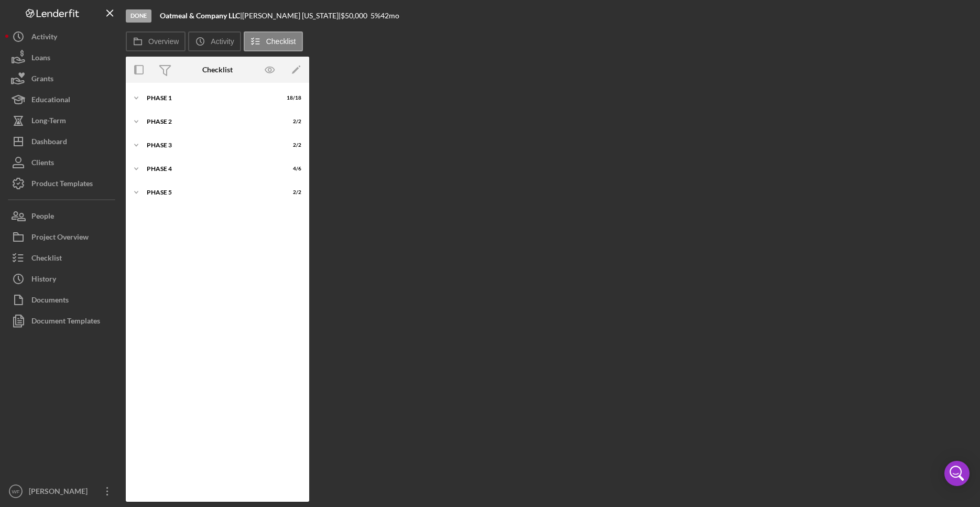  What do you see at coordinates (50, 301) in the screenshot?
I see `div: Documents` at bounding box center [50, 301].